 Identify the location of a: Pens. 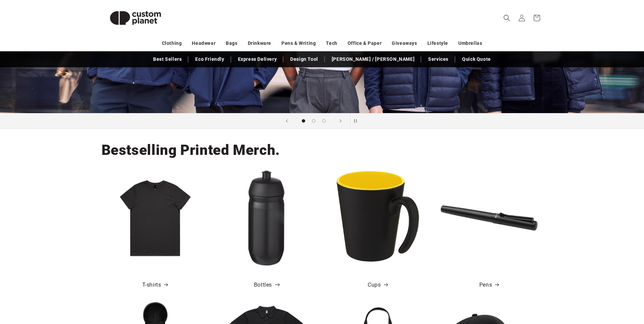
(489, 285).